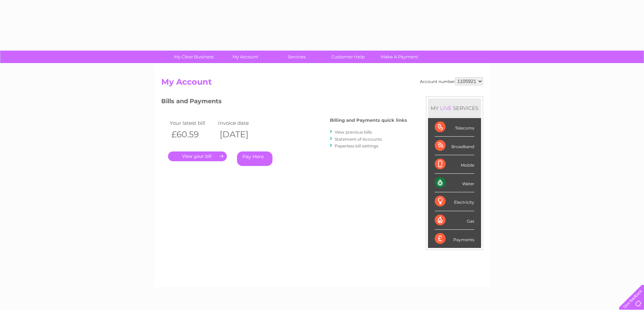  What do you see at coordinates (353, 132) in the screenshot?
I see `a: View previous bills` at bounding box center [353, 132].